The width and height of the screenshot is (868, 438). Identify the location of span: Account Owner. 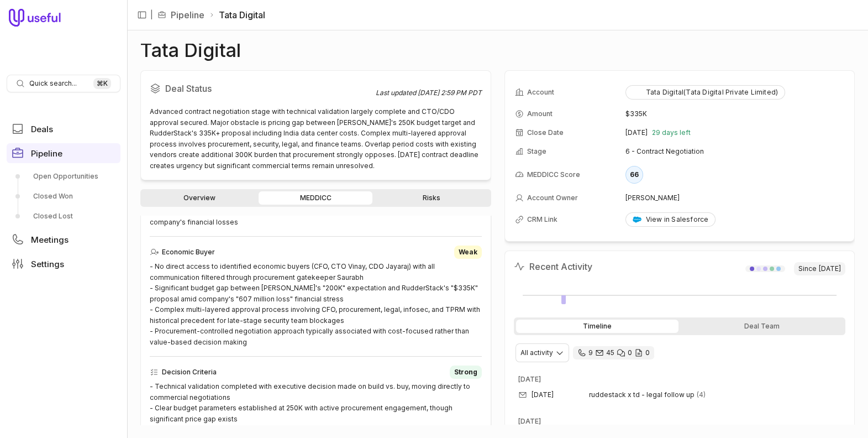
(553, 198).